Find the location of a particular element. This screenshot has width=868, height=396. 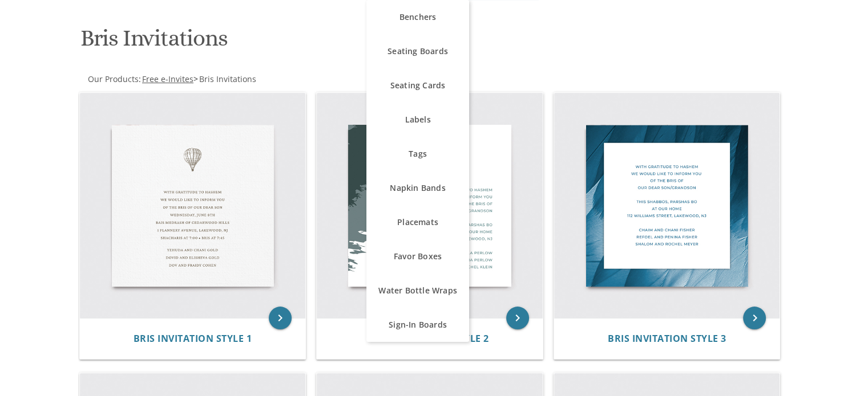

a: Bris Invitation Style 1 is located at coordinates (193, 339).